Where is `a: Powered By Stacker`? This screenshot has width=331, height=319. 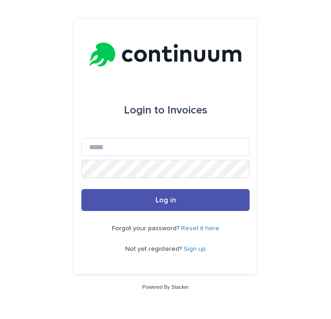
a: Powered By Stacker is located at coordinates (165, 287).